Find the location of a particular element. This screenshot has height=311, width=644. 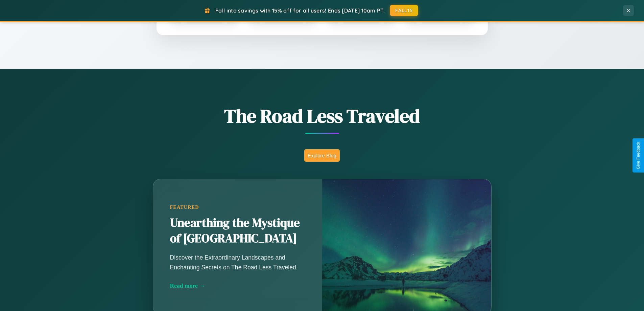

h1: The Road Less Traveled is located at coordinates (322, 116).